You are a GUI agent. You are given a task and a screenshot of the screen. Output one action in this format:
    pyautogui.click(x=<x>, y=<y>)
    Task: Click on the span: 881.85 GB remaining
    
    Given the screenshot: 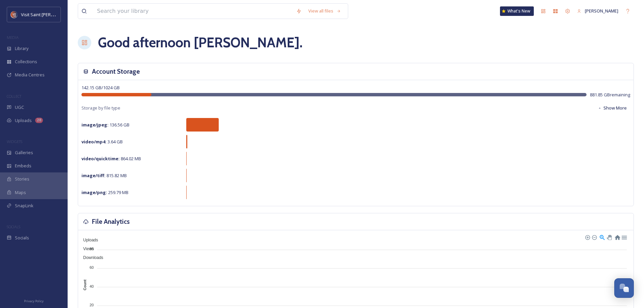 What is the action you would take?
    pyautogui.click(x=610, y=95)
    